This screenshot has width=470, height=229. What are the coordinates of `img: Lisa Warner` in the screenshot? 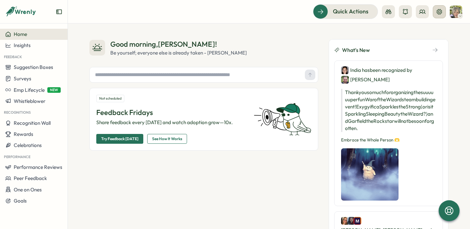 It's located at (456, 12).